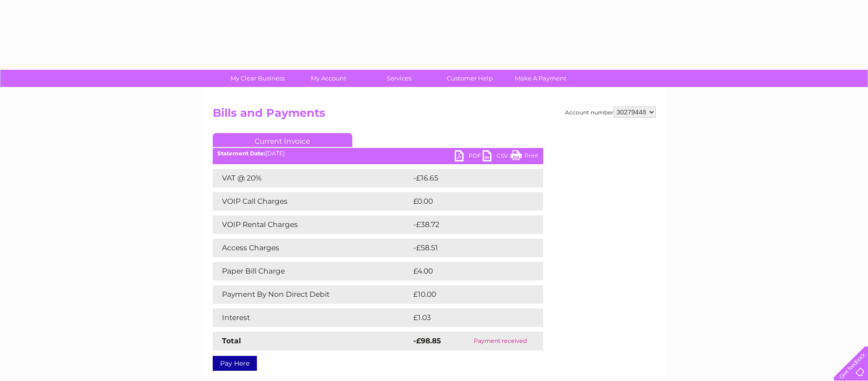 The width and height of the screenshot is (868, 381). I want to click on td: £10.00, so click(467, 294).